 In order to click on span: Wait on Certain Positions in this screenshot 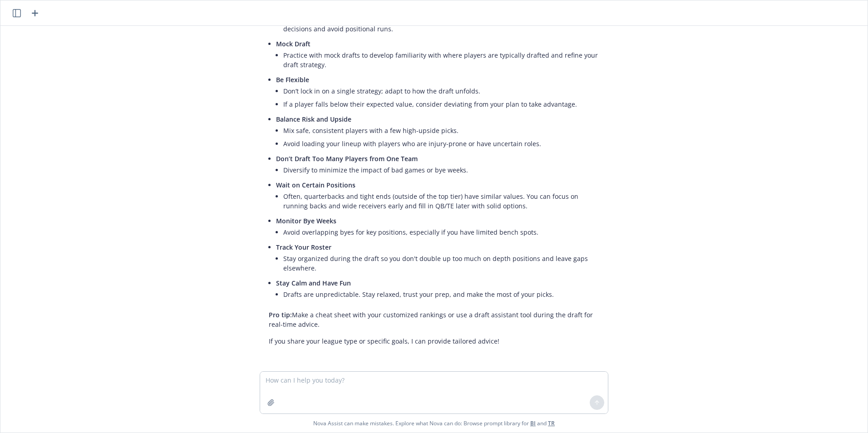, I will do `click(316, 185)`.